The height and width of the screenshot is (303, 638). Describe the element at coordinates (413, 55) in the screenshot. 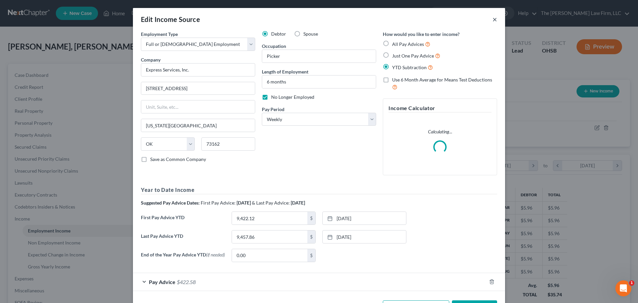

I see `span: Just One Pay Advice` at that location.